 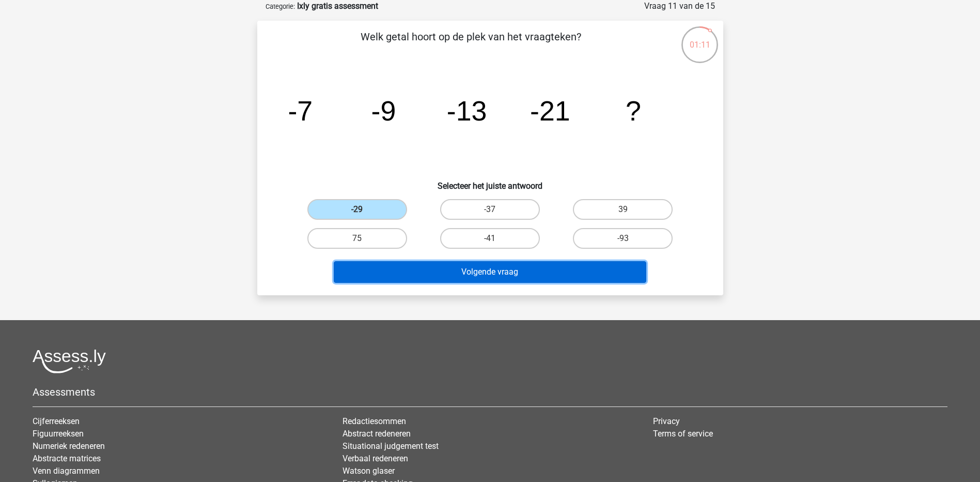 I want to click on a: Numeriek redeneren, so click(x=69, y=446).